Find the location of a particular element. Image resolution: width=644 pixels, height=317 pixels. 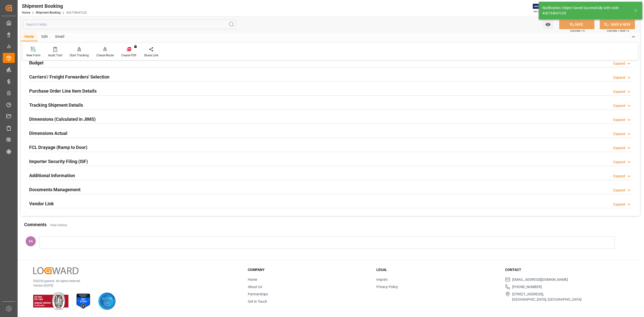

div: Home is located at coordinates (29, 37).